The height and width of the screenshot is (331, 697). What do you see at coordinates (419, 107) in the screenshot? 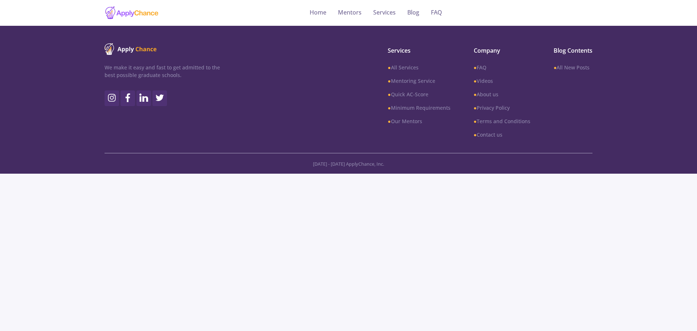
I see `a: ●Minimum Requirements` at bounding box center [419, 107].